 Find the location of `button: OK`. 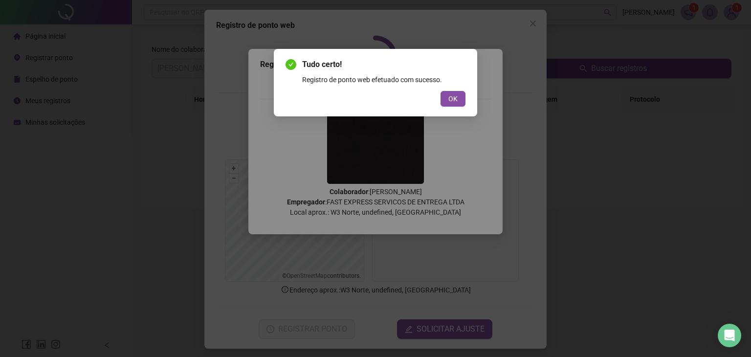

button: OK is located at coordinates (453, 99).